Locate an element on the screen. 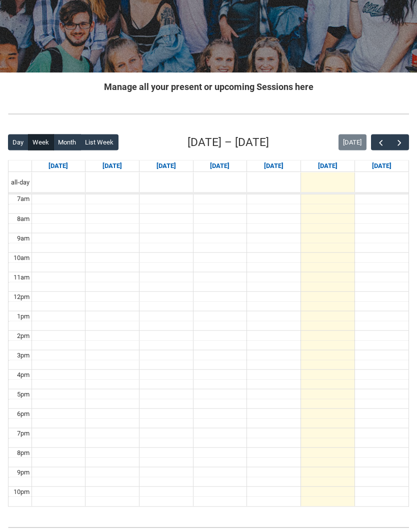  a: Go to September 12, 2025 is located at coordinates (328, 167).